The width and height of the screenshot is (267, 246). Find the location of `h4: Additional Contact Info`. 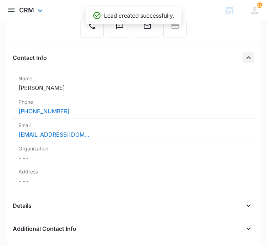

h4: Additional Contact Info is located at coordinates (44, 229).